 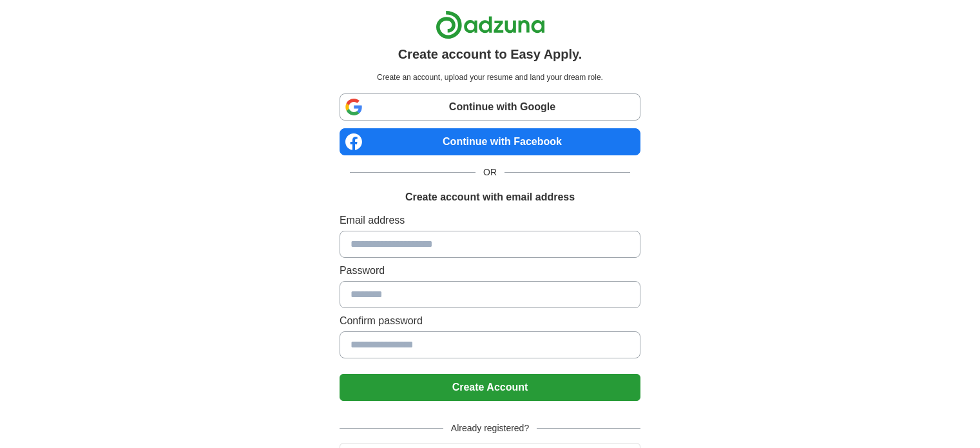 What do you see at coordinates (489, 107) in the screenshot?
I see `a: Continue with Google` at bounding box center [489, 107].